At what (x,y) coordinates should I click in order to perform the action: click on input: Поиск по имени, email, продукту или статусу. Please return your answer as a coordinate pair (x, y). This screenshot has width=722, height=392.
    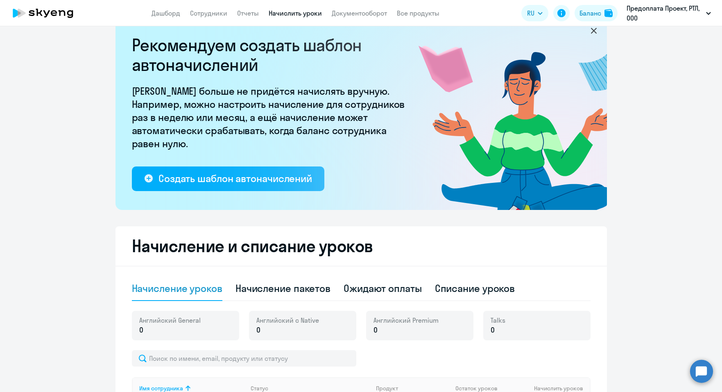
    Looking at the image, I should click on (244, 358).